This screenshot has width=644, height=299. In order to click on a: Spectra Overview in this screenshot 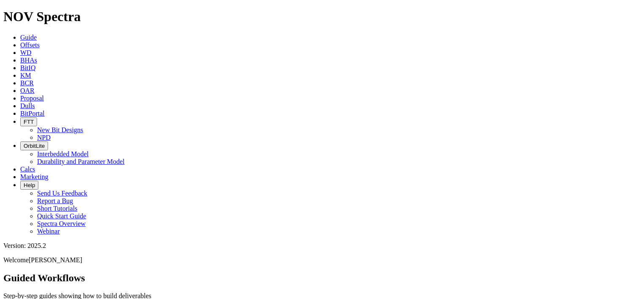, I will do `click(61, 223)`.